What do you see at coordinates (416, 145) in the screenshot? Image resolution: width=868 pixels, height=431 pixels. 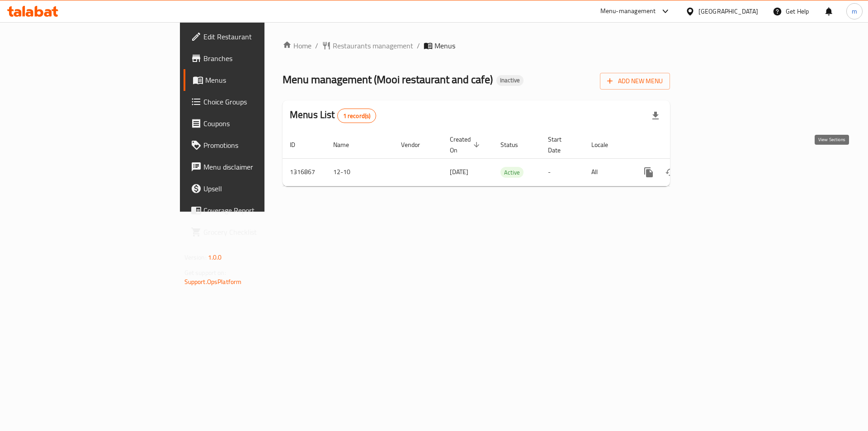 I see `span: Vendor` at bounding box center [416, 145].